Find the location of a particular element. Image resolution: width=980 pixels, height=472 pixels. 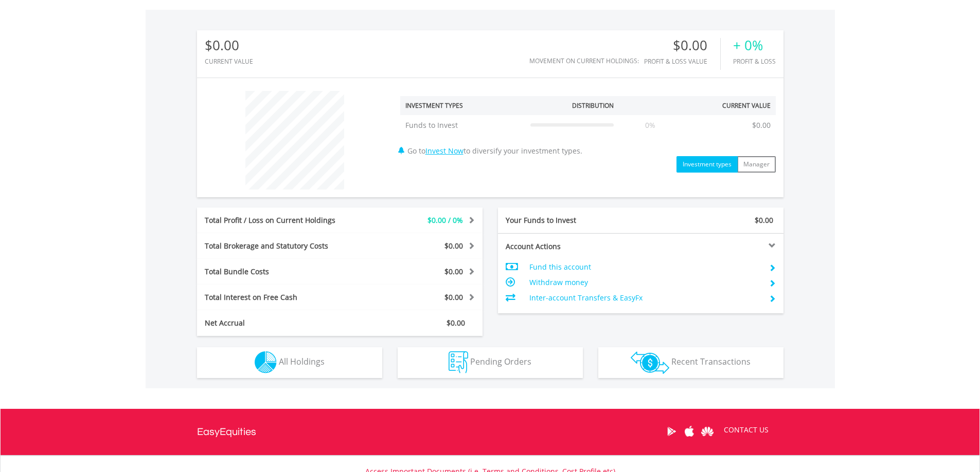

div: Profit & Loss is located at coordinates (754, 61).